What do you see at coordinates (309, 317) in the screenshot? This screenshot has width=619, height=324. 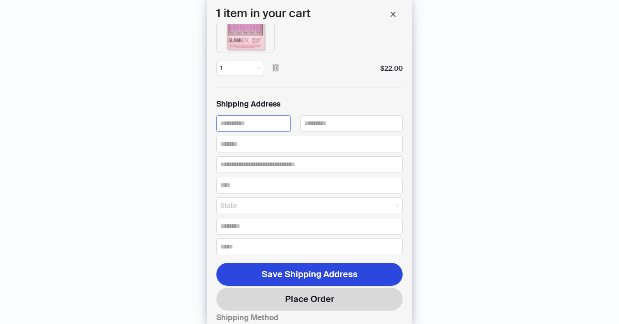 I see `h2: Shipping Method` at bounding box center [309, 317].